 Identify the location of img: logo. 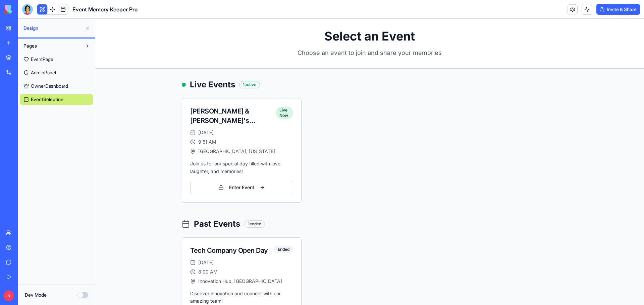
(25, 9).